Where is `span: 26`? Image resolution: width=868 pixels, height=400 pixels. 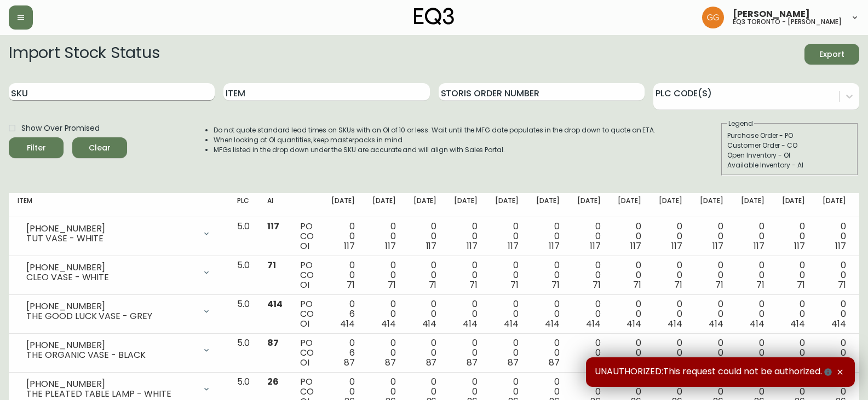
span: 26 is located at coordinates (273, 382).